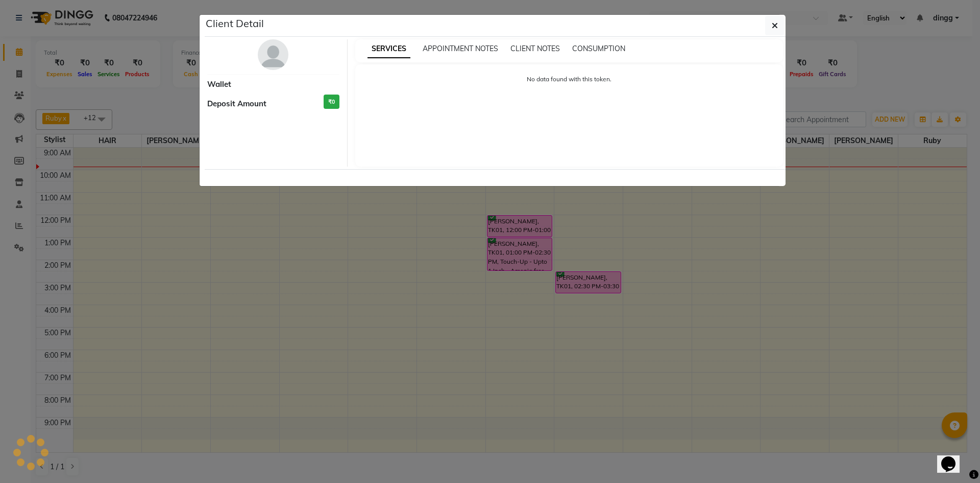 This screenshot has width=980, height=483. Describe the element at coordinates (331, 101) in the screenshot. I see `h3: ₹0` at that location.